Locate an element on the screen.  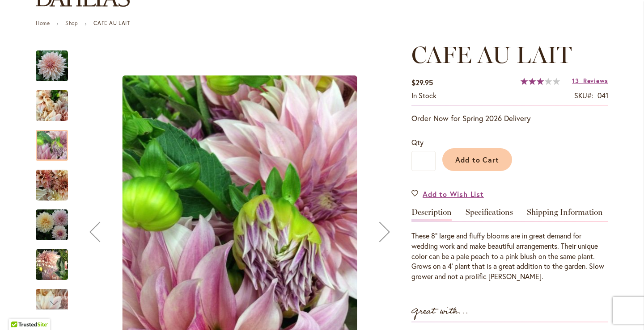
div: Availability is located at coordinates (424, 96).